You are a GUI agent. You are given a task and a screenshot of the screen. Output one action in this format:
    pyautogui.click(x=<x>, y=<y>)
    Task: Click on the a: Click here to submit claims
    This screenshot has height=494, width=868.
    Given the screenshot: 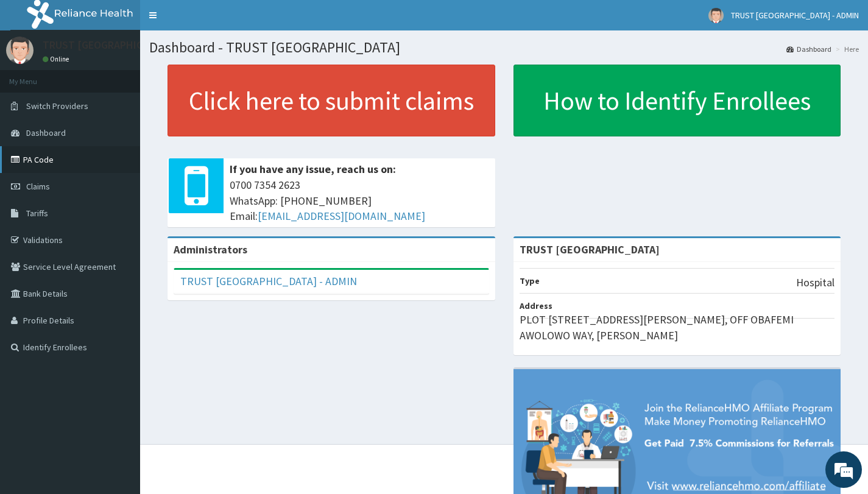 What is the action you would take?
    pyautogui.click(x=331, y=100)
    